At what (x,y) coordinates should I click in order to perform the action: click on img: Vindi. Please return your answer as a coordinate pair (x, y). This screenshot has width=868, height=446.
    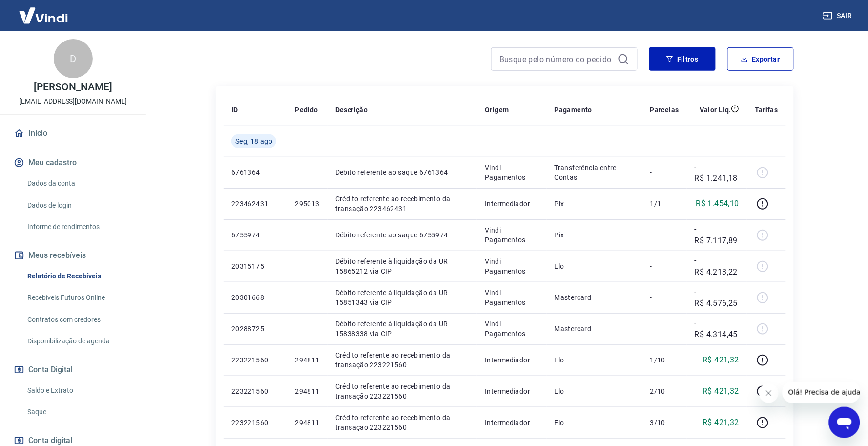
    Looking at the image, I should click on (43, 15).